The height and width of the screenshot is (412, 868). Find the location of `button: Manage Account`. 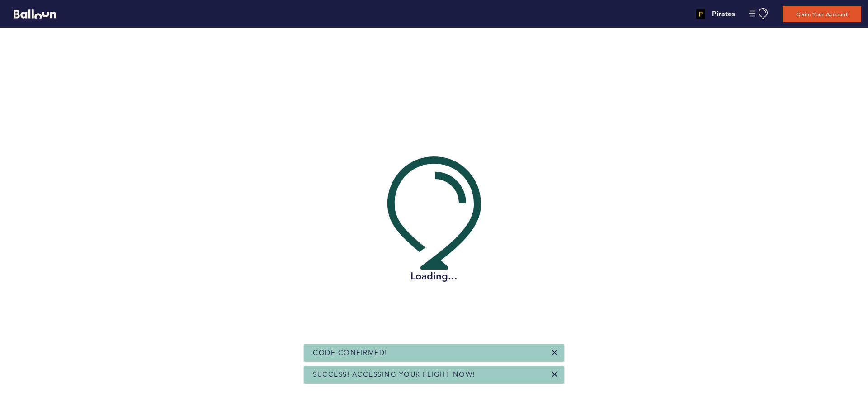

button: Manage Account is located at coordinates (758, 13).